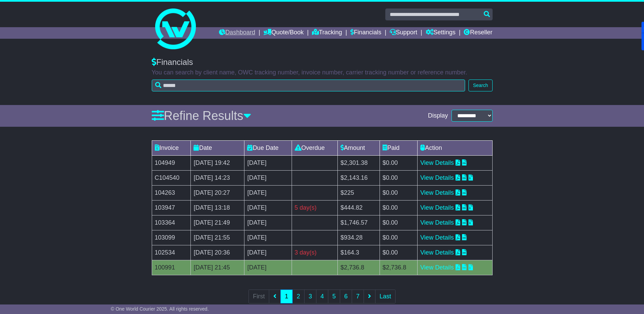  What do you see at coordinates (359, 238) in the screenshot?
I see `td: $934.28` at bounding box center [359, 238].